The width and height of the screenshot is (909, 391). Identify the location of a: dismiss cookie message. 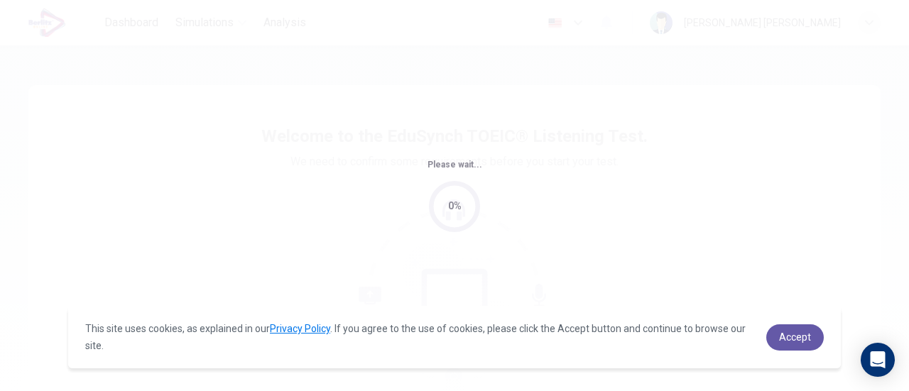
(795, 337).